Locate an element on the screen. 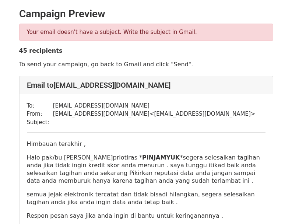 The image size is (292, 224). p: Your email doesn't have a subject. Write the subject in Gmail. is located at coordinates (146, 32).